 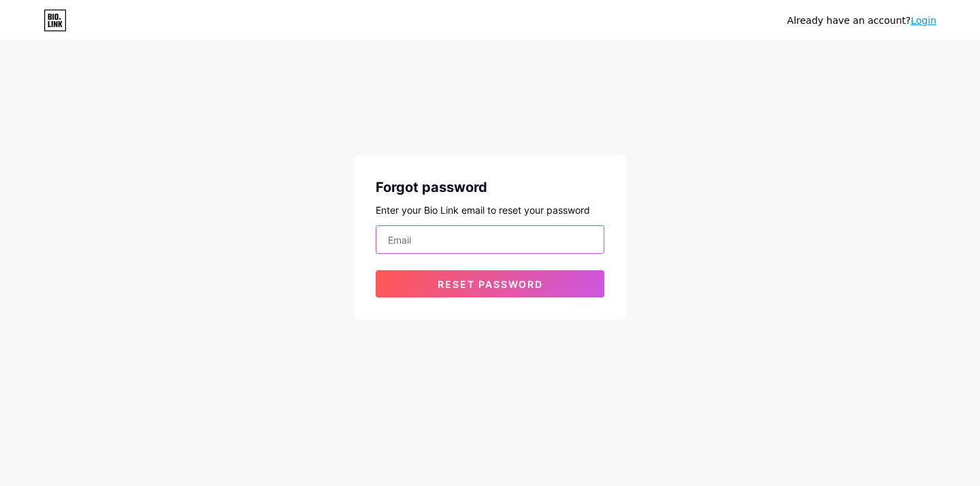 I want to click on div: Forgot password, so click(x=490, y=188).